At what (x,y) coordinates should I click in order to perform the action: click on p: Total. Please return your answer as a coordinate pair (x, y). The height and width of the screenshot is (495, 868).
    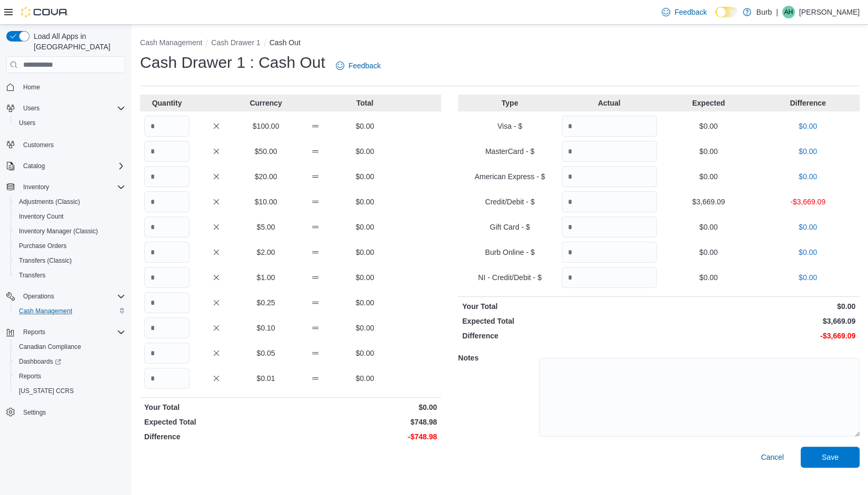
    Looking at the image, I should click on (365, 103).